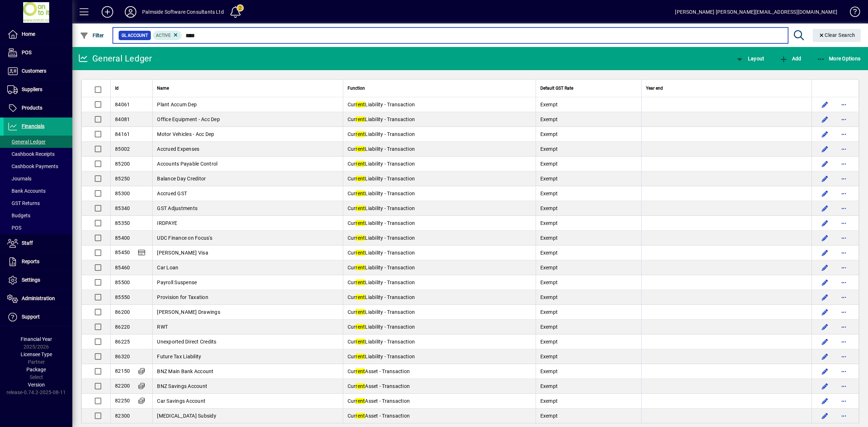  I want to click on a: Knowledge Base, so click(852, 13).